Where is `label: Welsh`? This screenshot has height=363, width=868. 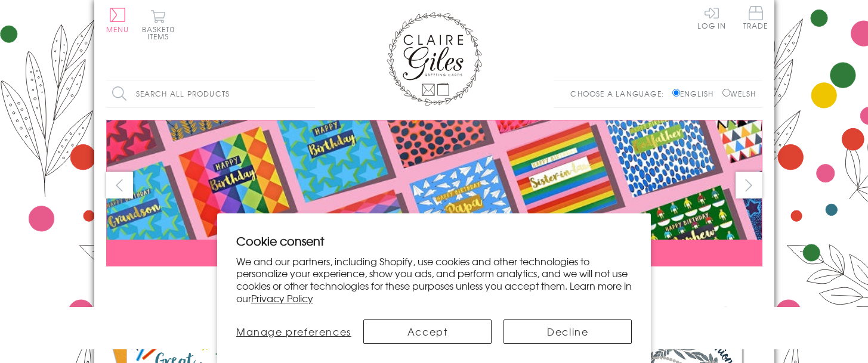
label: Welsh is located at coordinates (739, 93).